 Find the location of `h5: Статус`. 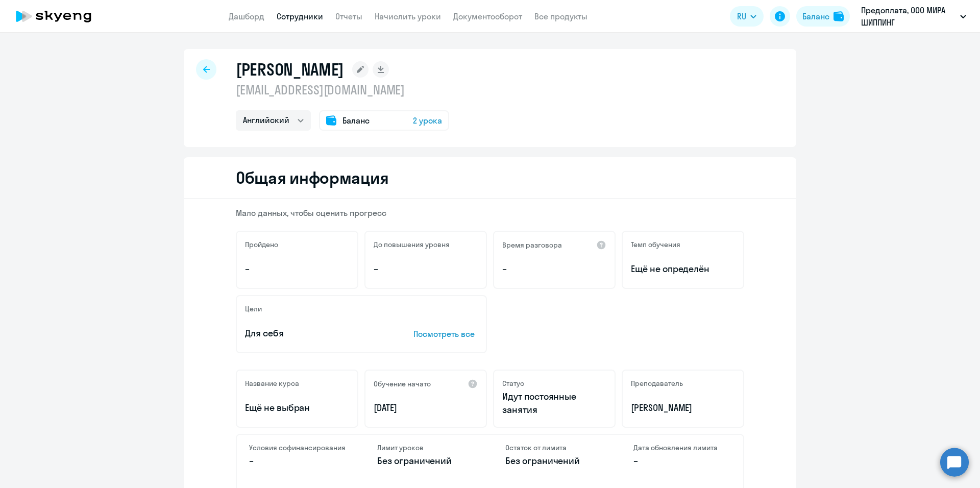

h5: Статус is located at coordinates (513, 383).